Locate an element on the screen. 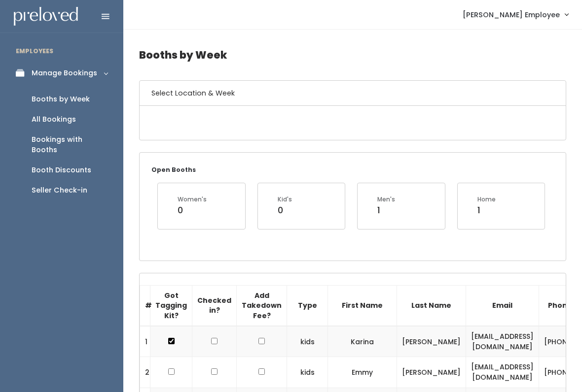 The width and height of the screenshot is (582, 392). div: Seller Check-in is located at coordinates (59, 190).